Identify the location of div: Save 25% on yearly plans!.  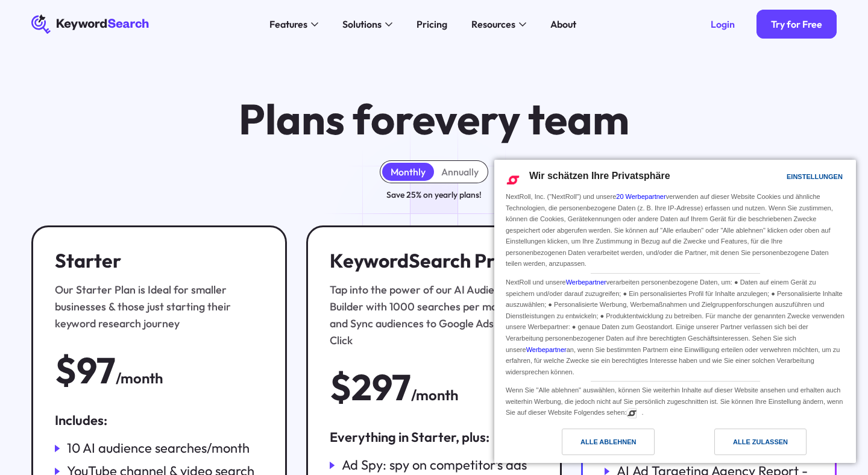
(434, 195).